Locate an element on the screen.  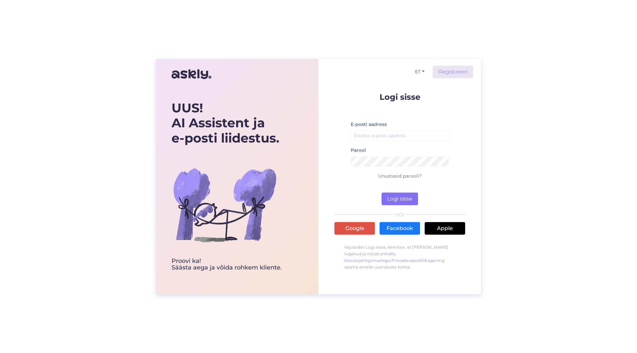
input: Sisesta e-posti aadress is located at coordinates (400, 136).